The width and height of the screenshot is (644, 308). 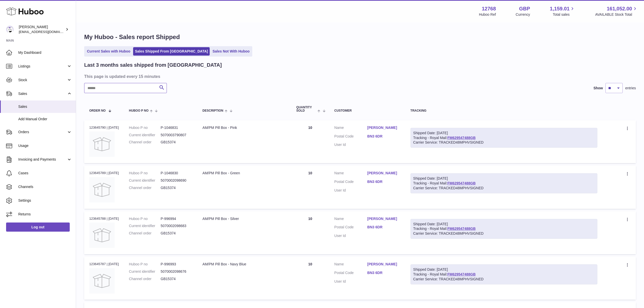 I want to click on span: Settings, so click(x=45, y=200).